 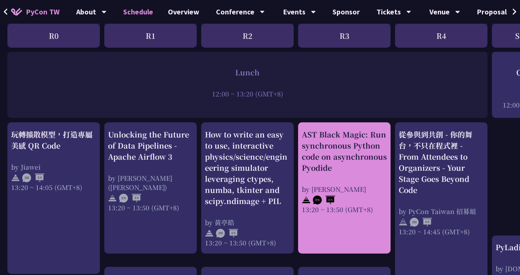 I want to click on div: by PyCon Taiwan 招募組, so click(x=441, y=211).